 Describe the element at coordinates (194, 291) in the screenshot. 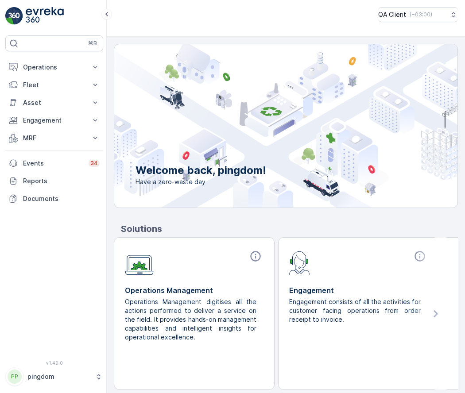

I see `p: Operations Management` at that location.